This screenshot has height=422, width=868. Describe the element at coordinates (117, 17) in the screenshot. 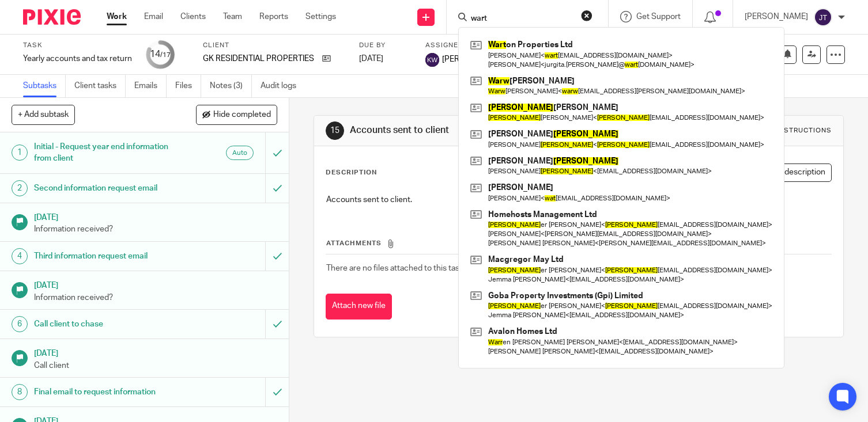

I see `a: Work` at that location.